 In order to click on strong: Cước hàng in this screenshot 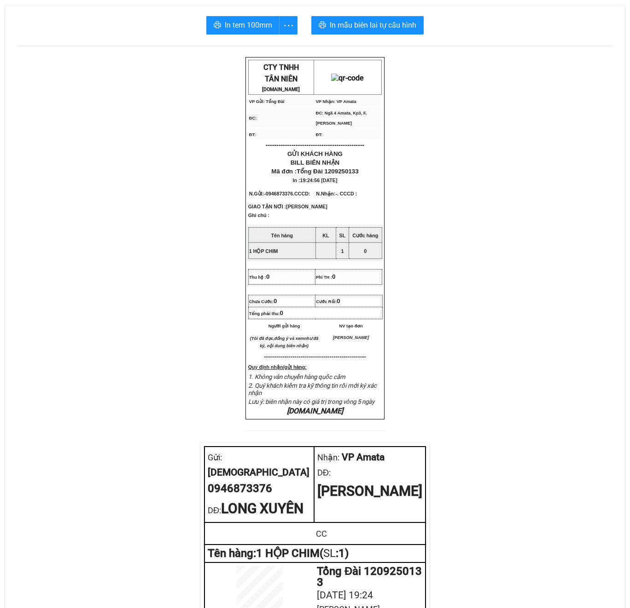, I will do `click(365, 236)`.